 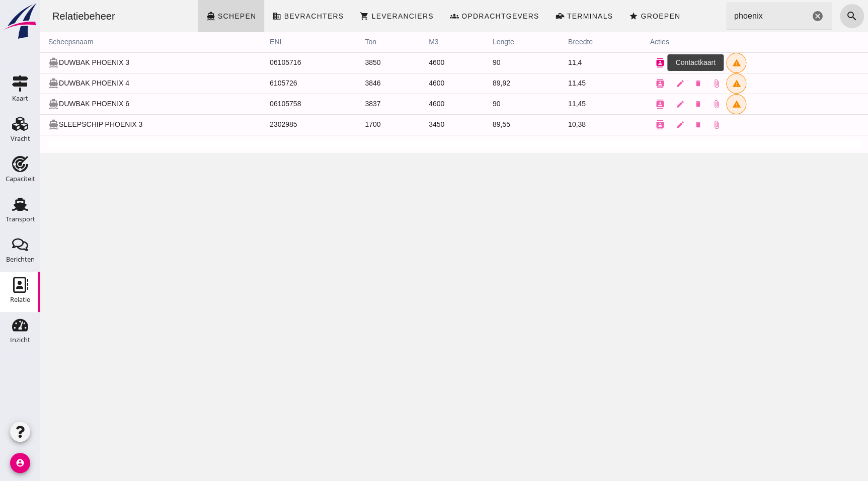 I want to click on span: Leveranciers, so click(x=362, y=16).